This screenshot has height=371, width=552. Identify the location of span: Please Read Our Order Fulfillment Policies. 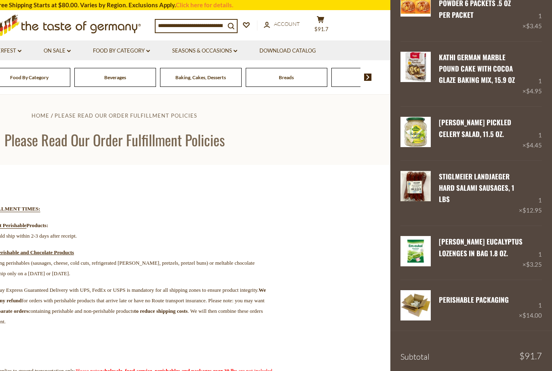
(126, 116).